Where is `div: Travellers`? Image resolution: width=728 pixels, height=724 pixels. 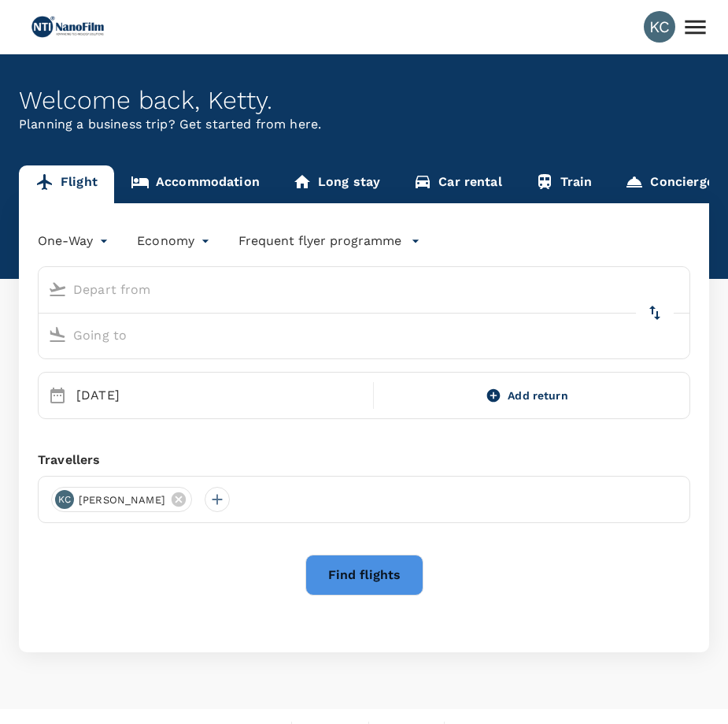
div: Travellers is located at coordinates (364, 460).